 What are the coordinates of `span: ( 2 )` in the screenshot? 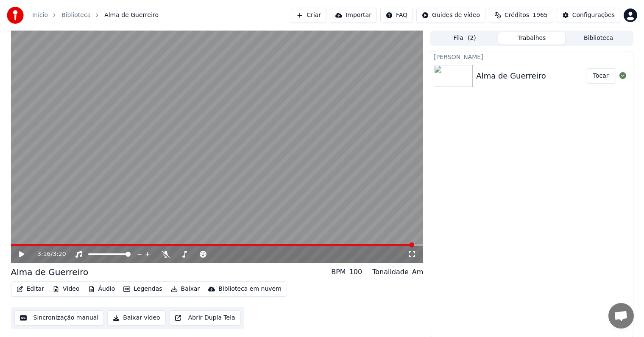 It's located at (471, 38).